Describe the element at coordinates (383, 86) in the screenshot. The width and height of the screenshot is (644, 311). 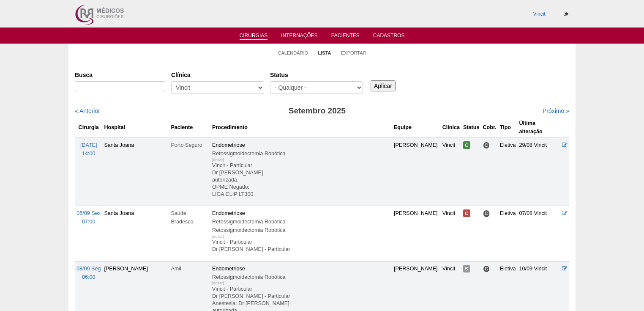
I see `input: Aplicar` at that location.